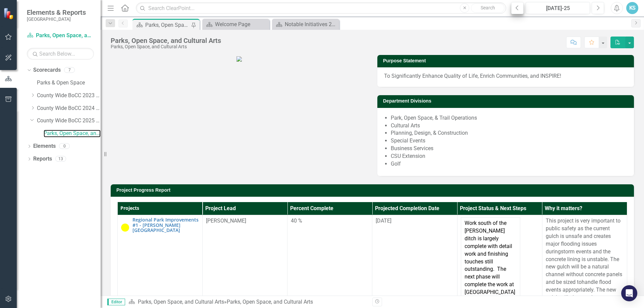 The height and width of the screenshot is (308, 644). What do you see at coordinates (56, 12) in the screenshot?
I see `span: Elements & Reports` at bounding box center [56, 12].